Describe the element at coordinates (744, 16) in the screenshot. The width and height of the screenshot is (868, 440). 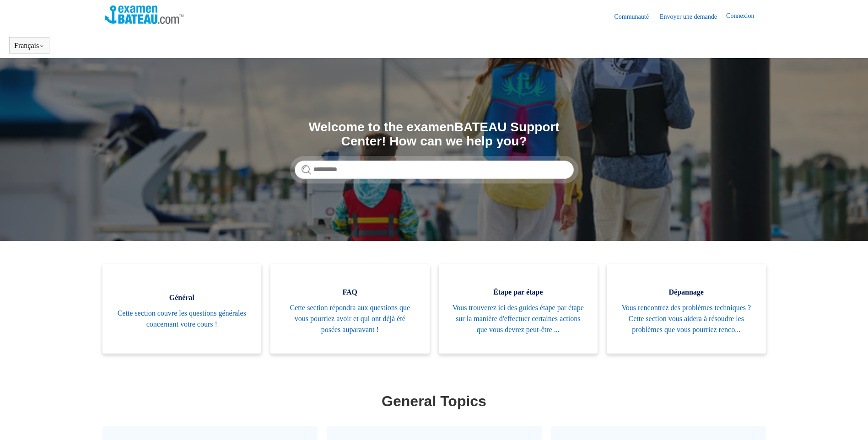
I see `a: Connexion` at that location.